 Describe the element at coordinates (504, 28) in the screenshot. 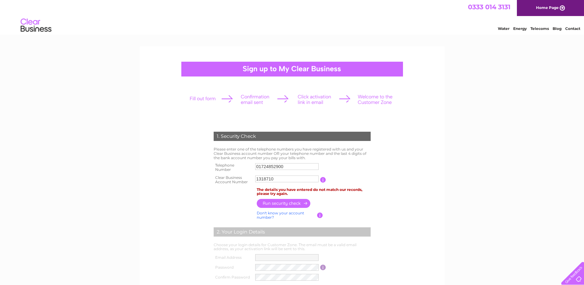

I see `a: Water` at that location.